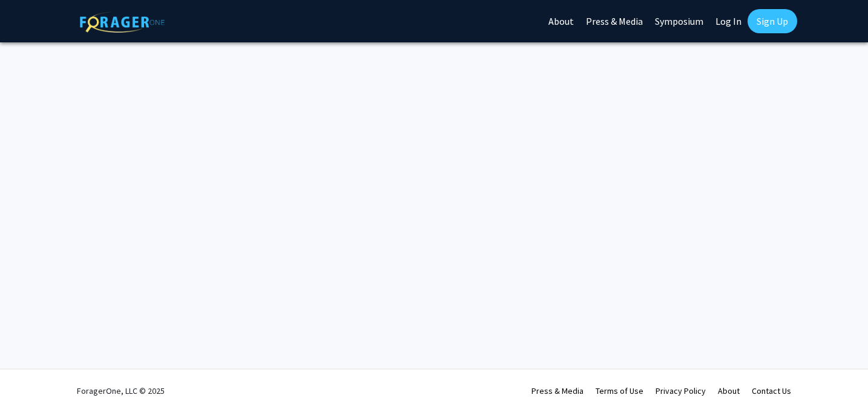  I want to click on a: Press & Media, so click(557, 390).